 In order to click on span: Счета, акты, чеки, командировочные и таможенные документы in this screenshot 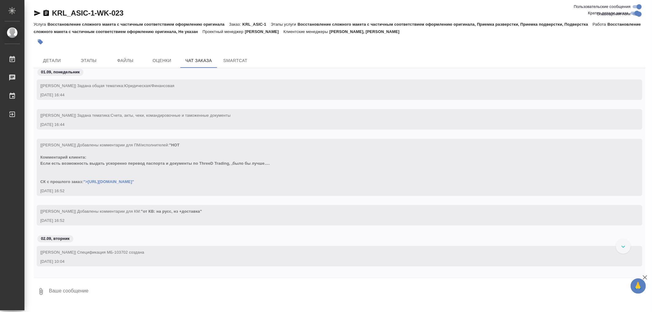, I will do `click(171, 115)`.